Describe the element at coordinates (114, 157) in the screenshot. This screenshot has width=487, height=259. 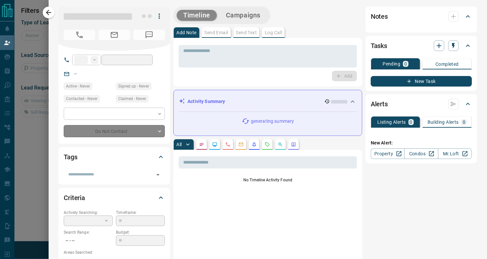
I see `div: Tags` at that location.